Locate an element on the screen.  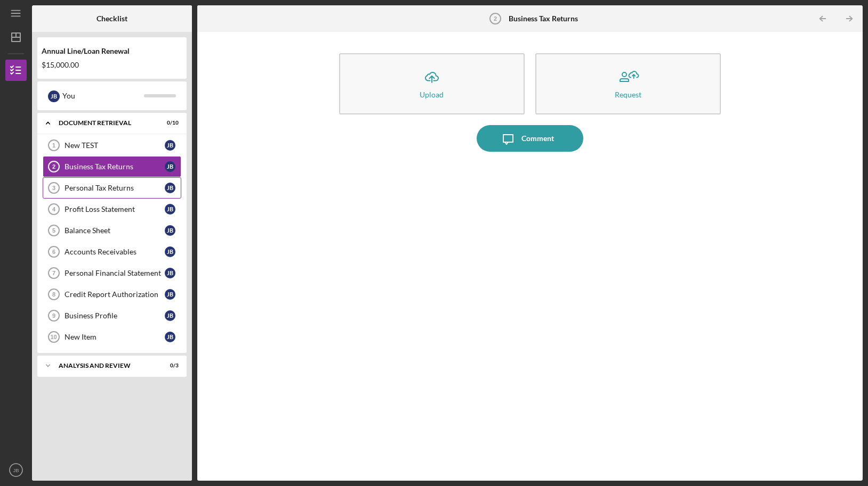
tspan: 3 is located at coordinates (54, 188).